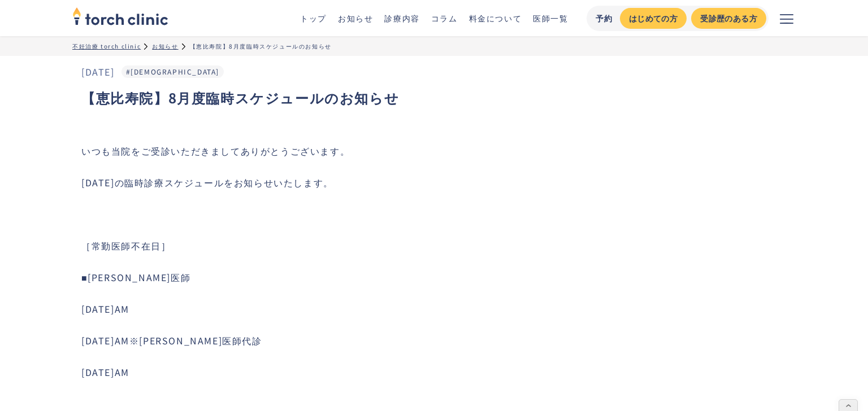 The height and width of the screenshot is (411, 868). Describe the element at coordinates (106, 46) in the screenshot. I see `div: 不妊治療 torch clinic` at that location.